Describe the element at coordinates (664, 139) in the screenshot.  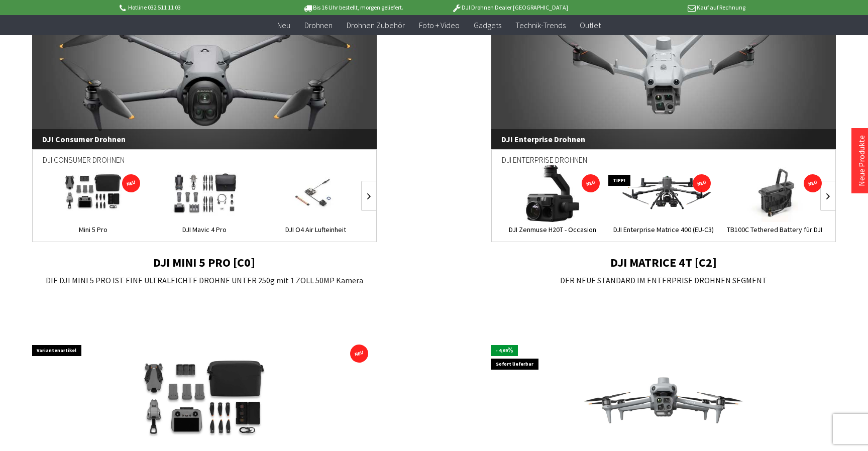
I see `span: DJI Enterprise Drohnen` at that location.